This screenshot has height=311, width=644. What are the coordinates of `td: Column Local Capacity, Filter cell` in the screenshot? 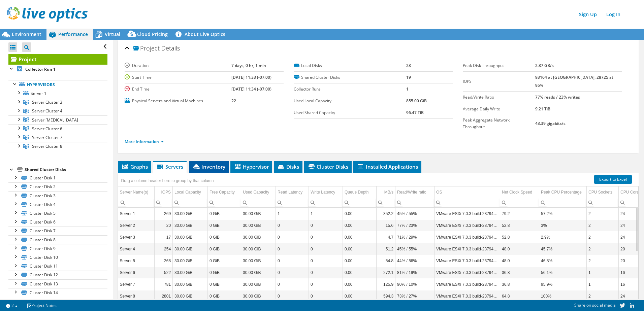 It's located at (191, 203).